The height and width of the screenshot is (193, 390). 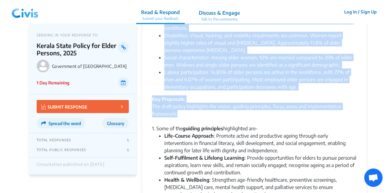 What do you see at coordinates (25, 12) in the screenshot?
I see `img: navlogo.png` at bounding box center [25, 12].